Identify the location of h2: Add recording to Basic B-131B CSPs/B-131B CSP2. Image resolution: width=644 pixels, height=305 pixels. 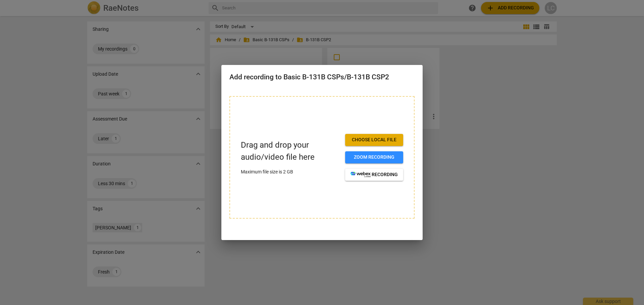
(322, 77).